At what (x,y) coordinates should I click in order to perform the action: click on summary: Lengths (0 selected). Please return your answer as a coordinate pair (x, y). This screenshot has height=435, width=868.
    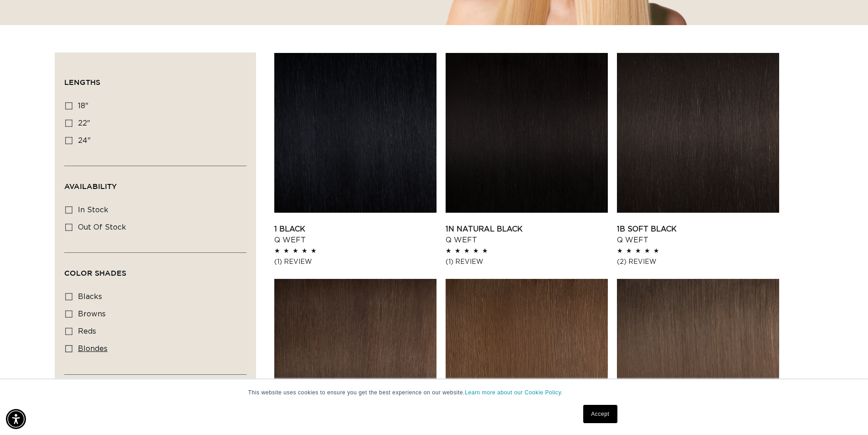
    Looking at the image, I should click on (156, 79).